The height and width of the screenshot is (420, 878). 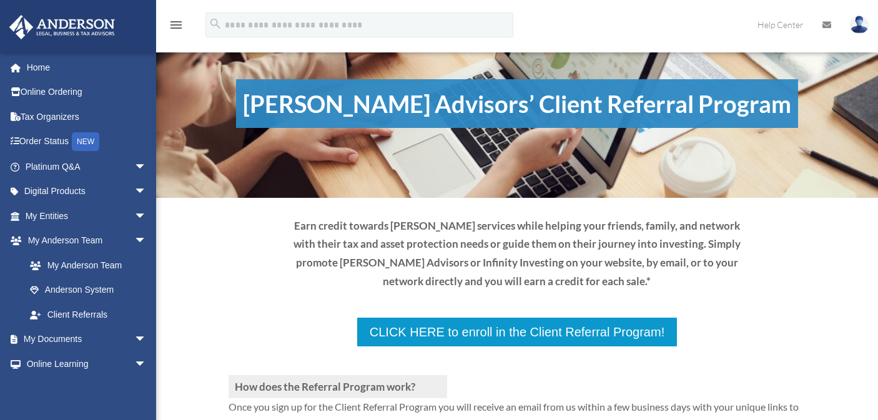 I want to click on a: Tax Organizers, so click(x=87, y=117).